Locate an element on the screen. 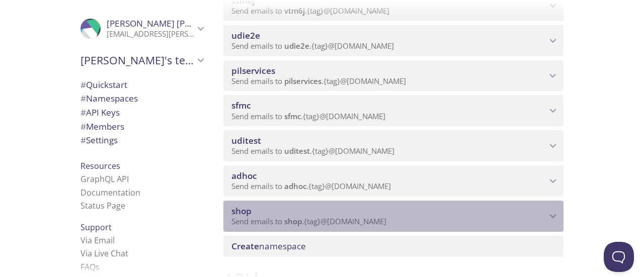 Image resolution: width=644 pixels, height=277 pixels. span: API Keys is located at coordinates (100, 112).